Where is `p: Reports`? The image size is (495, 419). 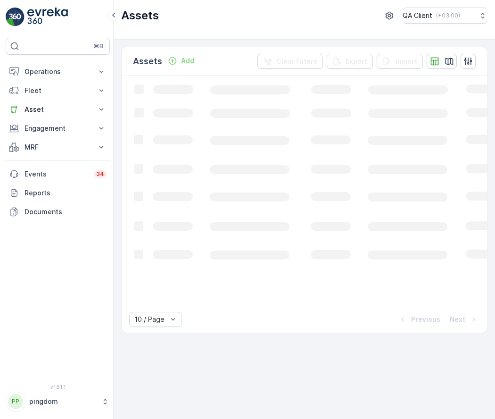
p: Reports is located at coordinates (65, 193).